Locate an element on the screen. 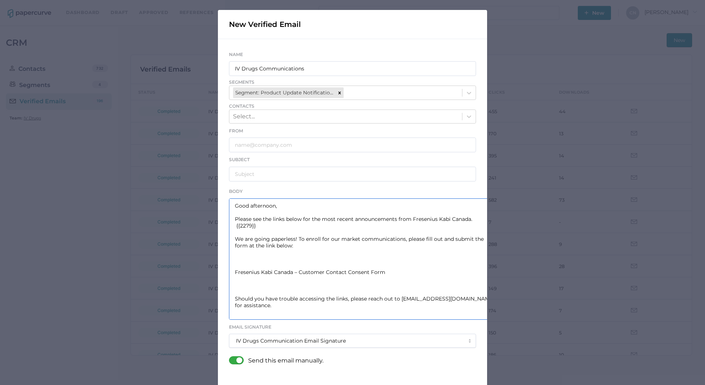 This screenshot has width=705, height=385. input: Name is located at coordinates (352, 69).